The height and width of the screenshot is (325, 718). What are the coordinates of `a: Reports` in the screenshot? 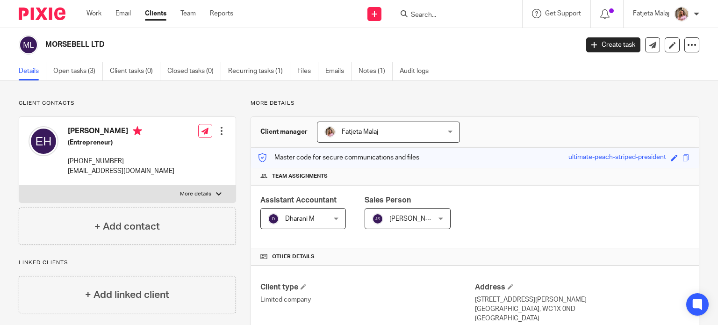 It's located at (221, 14).